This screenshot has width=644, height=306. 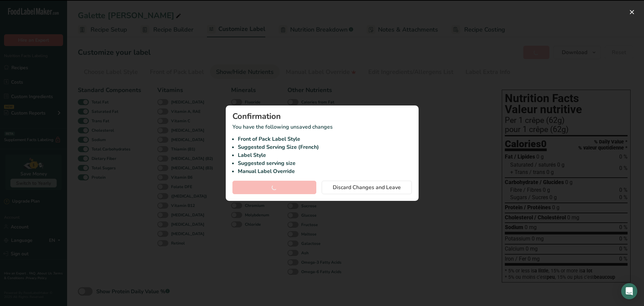 What do you see at coordinates (325, 171) in the screenshot?
I see `li: Manual Label Override` at bounding box center [325, 171].